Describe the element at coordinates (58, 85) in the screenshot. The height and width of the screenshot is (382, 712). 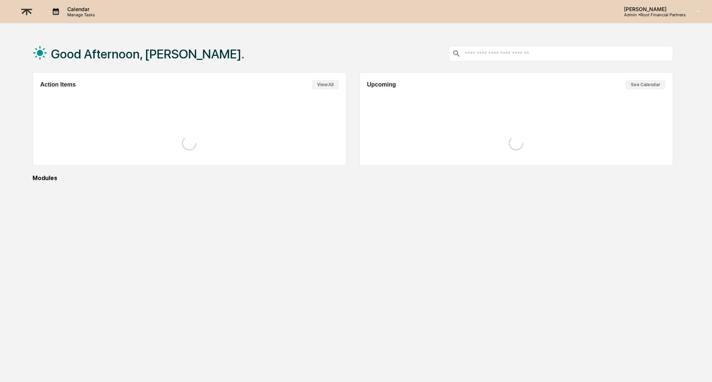
I see `h2: Action Items` at that location.